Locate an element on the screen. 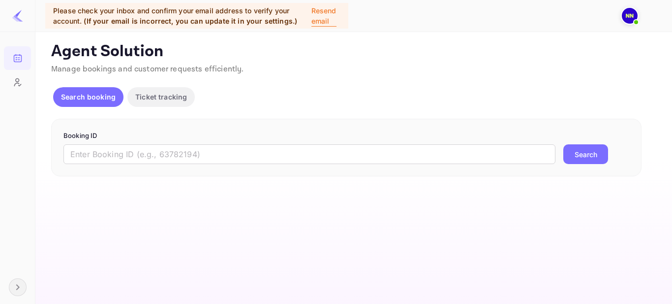  p: Ticket tracking is located at coordinates (161, 96).